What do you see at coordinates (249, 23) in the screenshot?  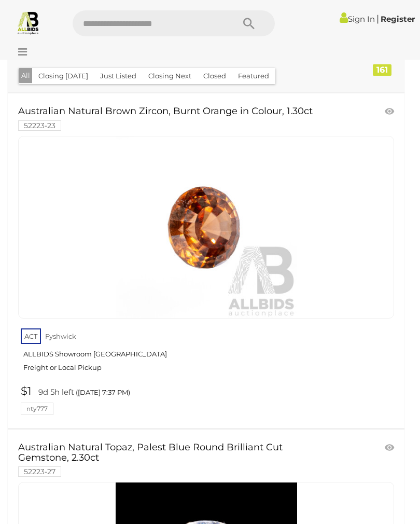 I see `button: Search` at bounding box center [249, 23].